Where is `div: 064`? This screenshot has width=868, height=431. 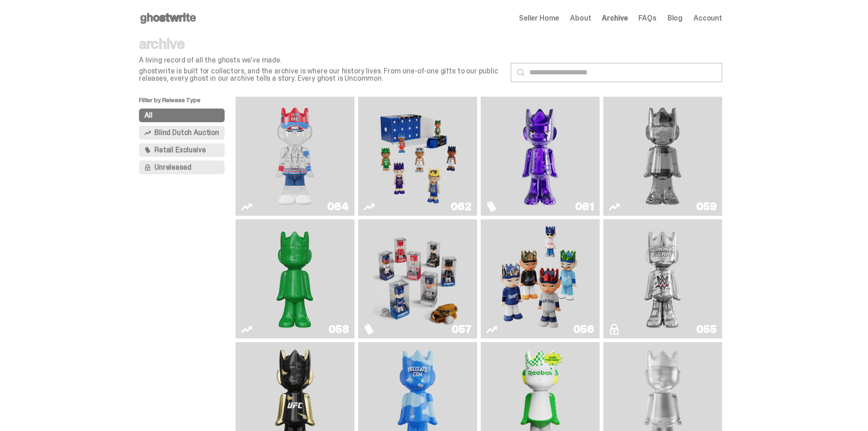
div: 064 is located at coordinates (338, 207).